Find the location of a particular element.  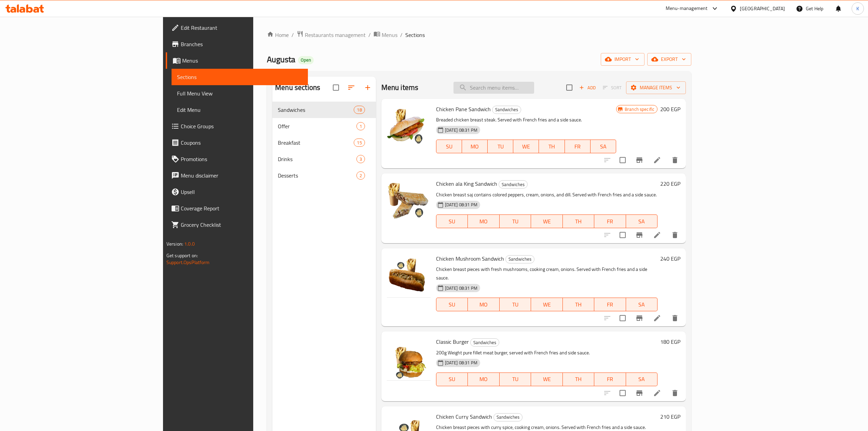

span: Add item is located at coordinates (587, 87).